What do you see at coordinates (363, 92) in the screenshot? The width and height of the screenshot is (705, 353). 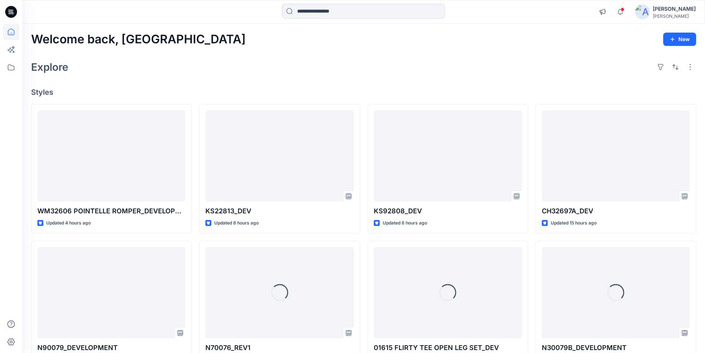 I see `h4: Styles` at bounding box center [363, 92].